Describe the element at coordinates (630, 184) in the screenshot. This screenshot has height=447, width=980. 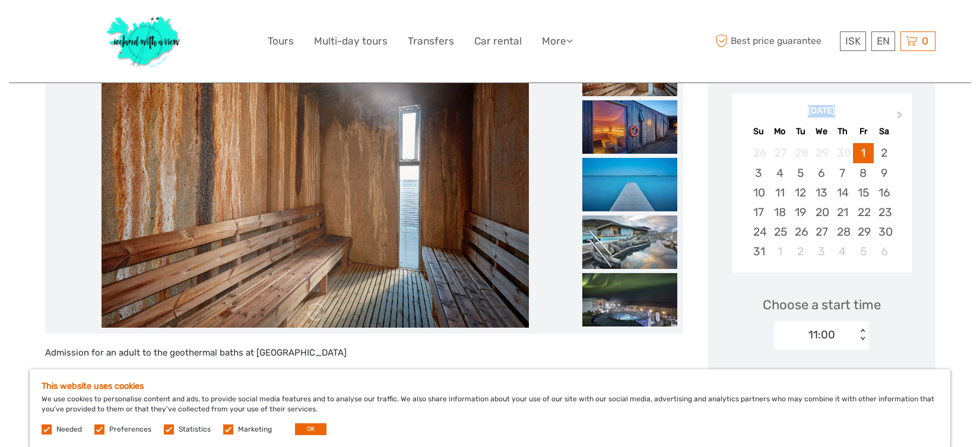
I see `img: 63f858b0f4b24b43b858a0bd69d5decf_slider_thumbnail.jpg` at that location.